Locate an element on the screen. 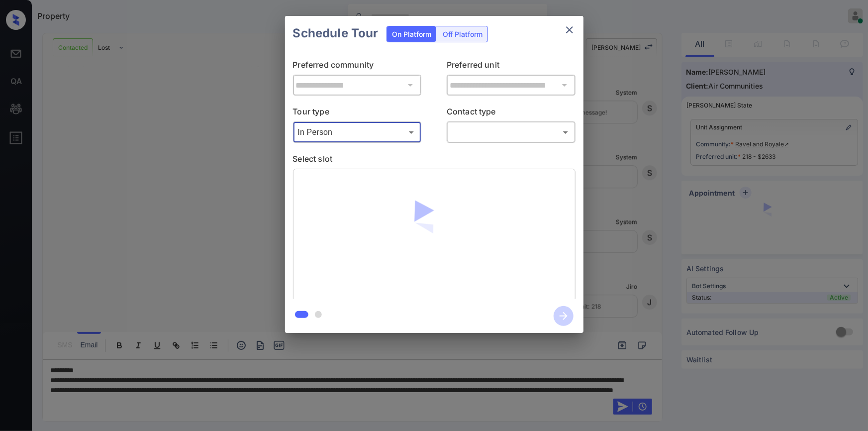  p: Preferred community is located at coordinates (357, 67).